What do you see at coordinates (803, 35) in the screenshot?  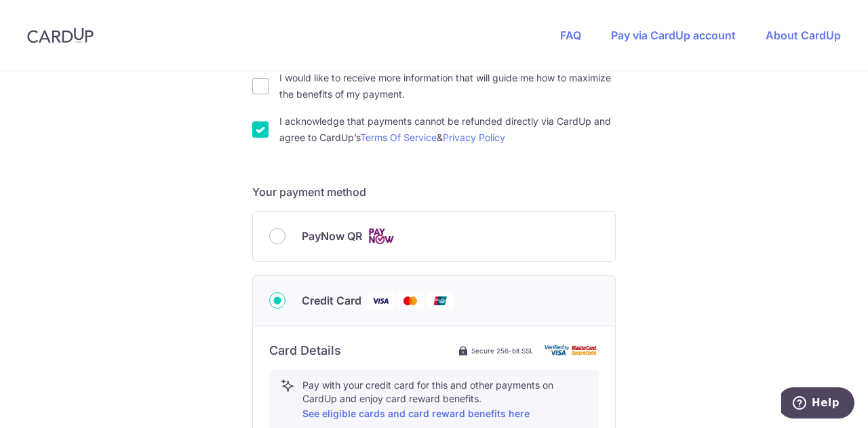 I see `a: About CardUp` at bounding box center [803, 35].